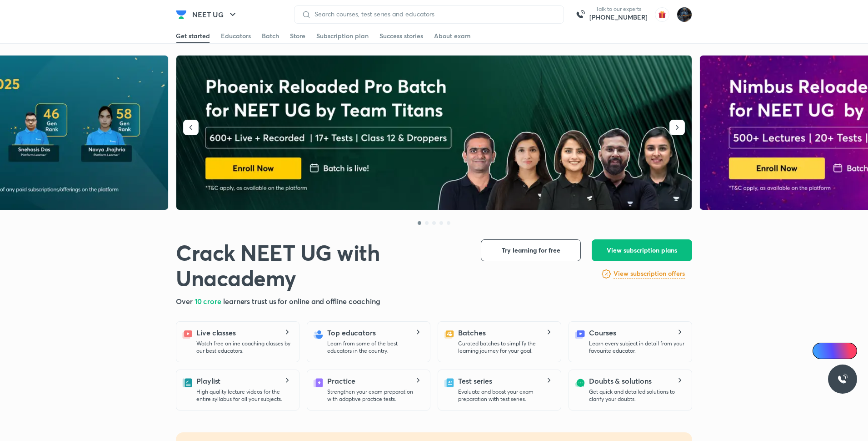  Describe the element at coordinates (472, 332) in the screenshot. I see `h5: Batches` at that location.